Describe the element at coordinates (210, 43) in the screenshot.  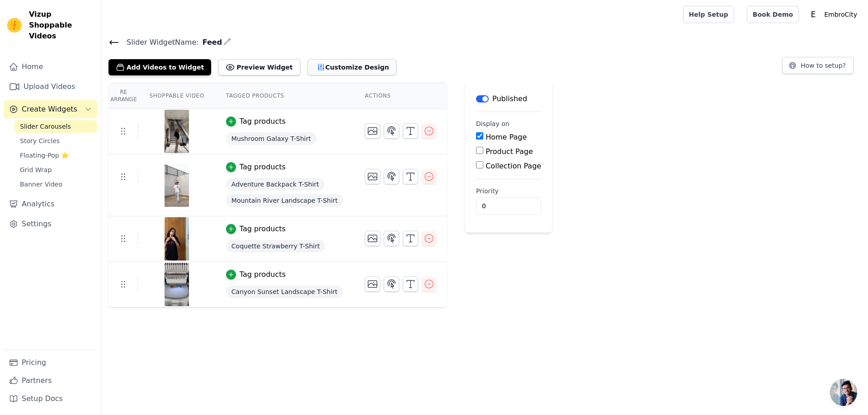
I see `span: Feed` at that location.